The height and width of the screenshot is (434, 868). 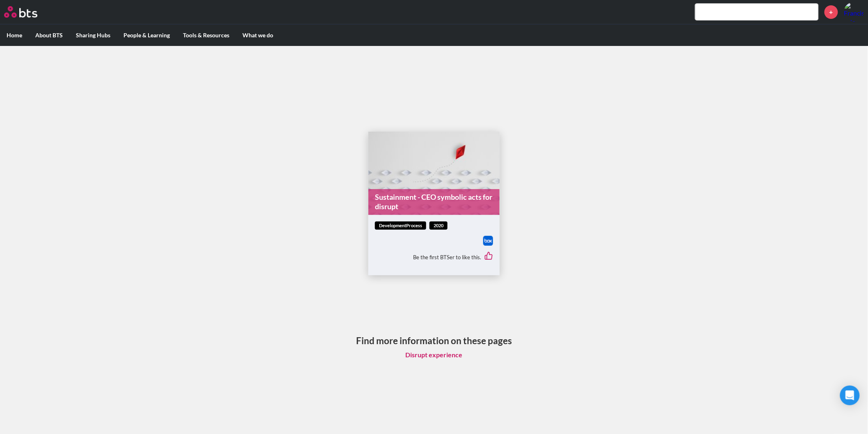 What do you see at coordinates (206, 35) in the screenshot?
I see `label: Tools & Resources` at bounding box center [206, 35].